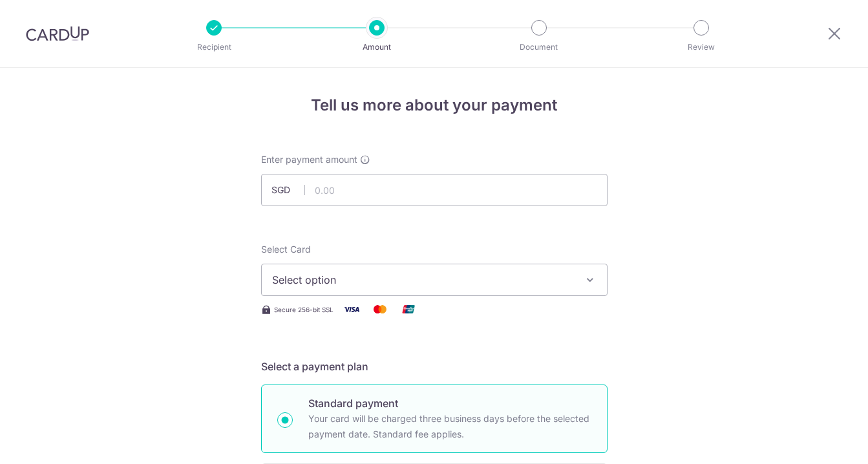  I want to click on h5: Select a payment plan, so click(434, 366).